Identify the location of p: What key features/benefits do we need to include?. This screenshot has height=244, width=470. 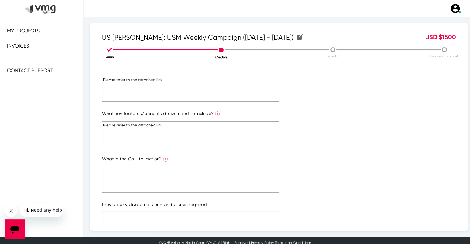
(279, 114).